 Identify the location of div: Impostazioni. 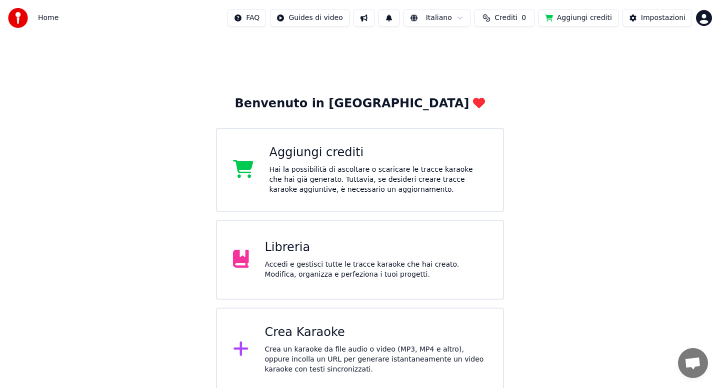
(663, 18).